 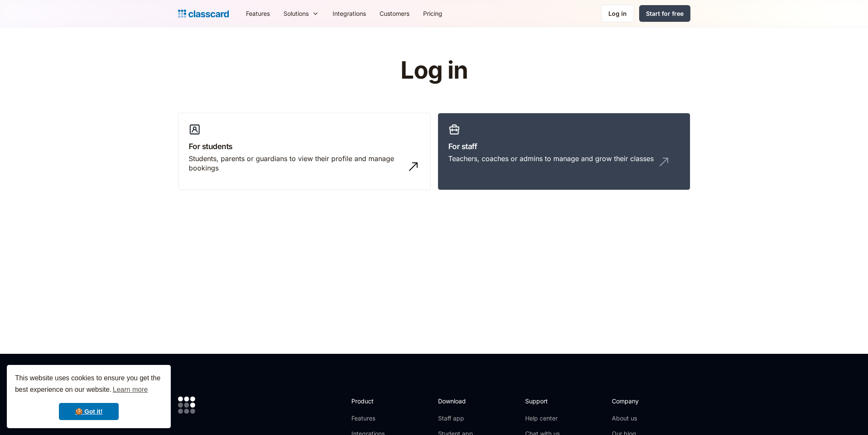 What do you see at coordinates (434, 71) in the screenshot?
I see `h1: Log in` at bounding box center [434, 71].